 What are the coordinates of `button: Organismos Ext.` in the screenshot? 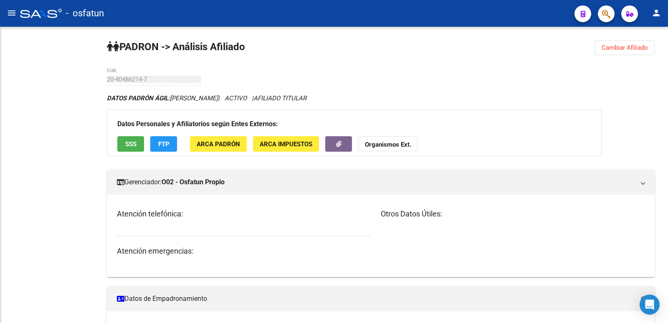 It's located at (388, 144).